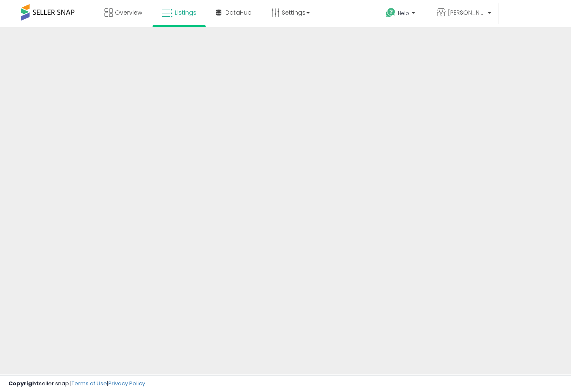 The image size is (571, 392). Describe the element at coordinates (186, 12) in the screenshot. I see `span: Listings` at that location.